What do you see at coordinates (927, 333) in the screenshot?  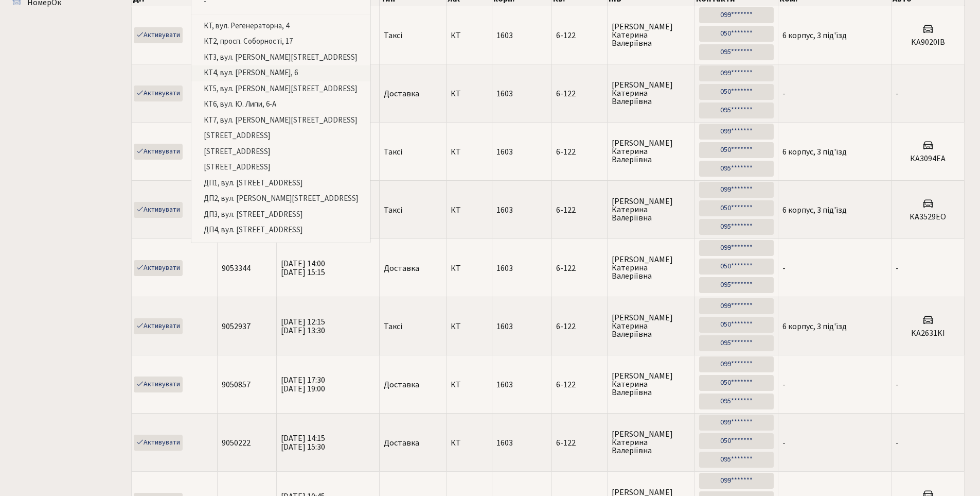 I see `h5: KA2631KI` at bounding box center [927, 333].